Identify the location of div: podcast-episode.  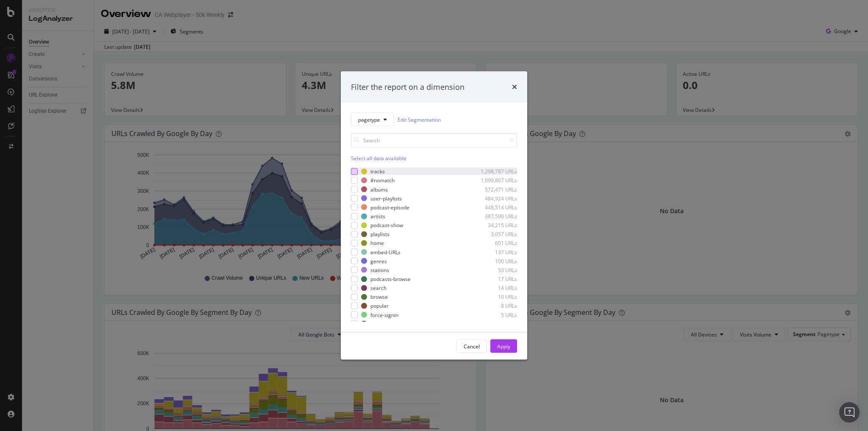
(390, 207).